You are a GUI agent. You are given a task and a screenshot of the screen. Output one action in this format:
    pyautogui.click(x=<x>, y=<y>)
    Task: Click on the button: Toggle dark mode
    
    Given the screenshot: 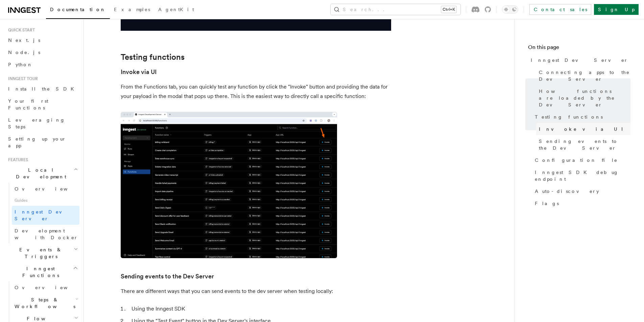 What is the action you would take?
    pyautogui.click(x=510, y=10)
    